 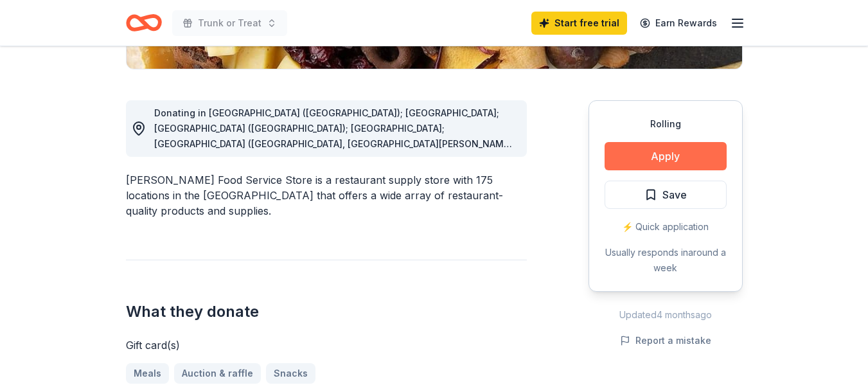 What do you see at coordinates (666, 341) in the screenshot?
I see `button: Report a mistake` at bounding box center [666, 341].